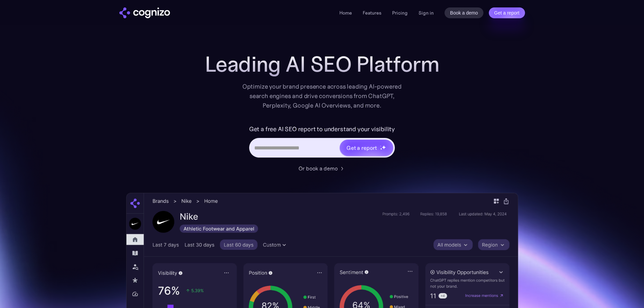 The height and width of the screenshot is (308, 644). I want to click on a: Book a demo, so click(464, 13).